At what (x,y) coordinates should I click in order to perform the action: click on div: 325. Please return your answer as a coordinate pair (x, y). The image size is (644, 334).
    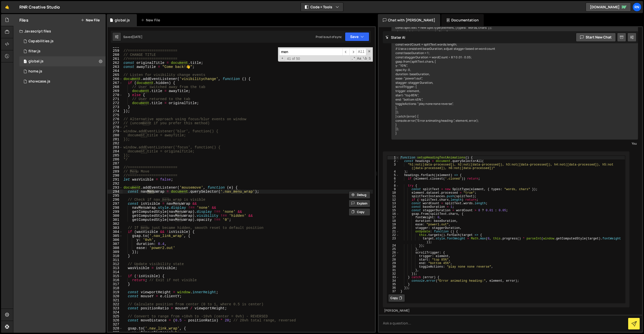
    Looking at the image, I should click on (115, 317).